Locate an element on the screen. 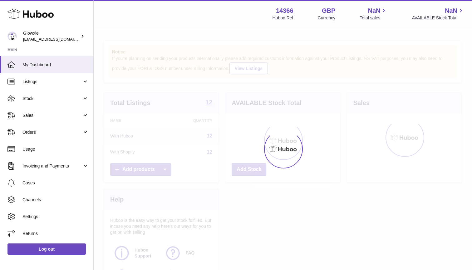 Image resolution: width=472 pixels, height=270 pixels. strong: 14366 is located at coordinates (285, 11).